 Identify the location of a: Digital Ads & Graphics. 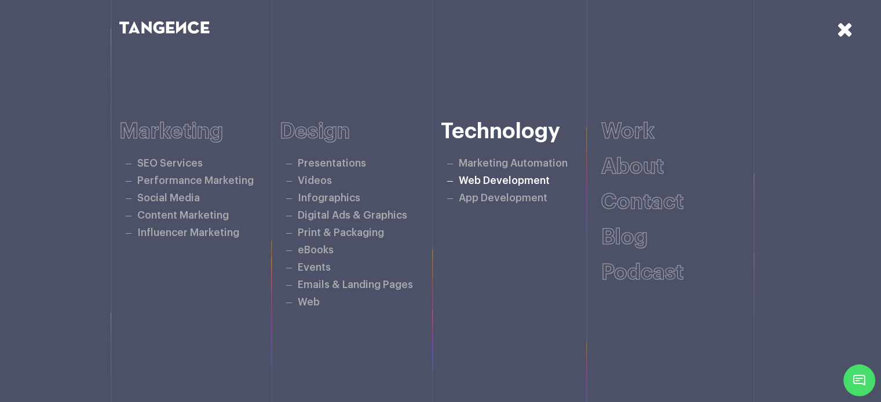
(352, 215).